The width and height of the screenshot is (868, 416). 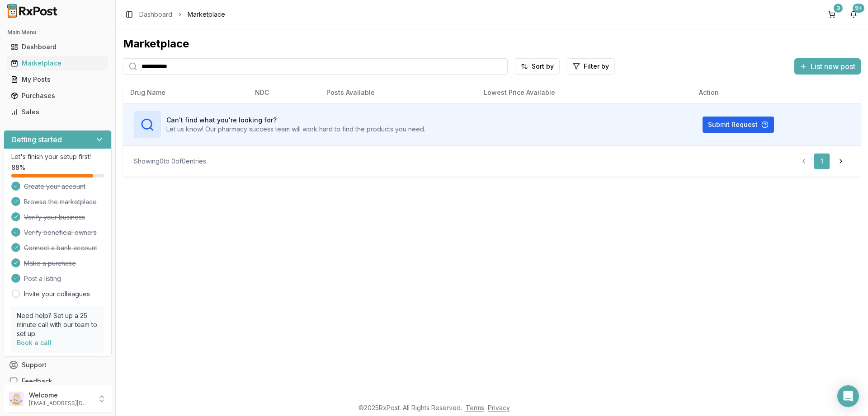 What do you see at coordinates (398, 93) in the screenshot?
I see `th: Posts Available` at bounding box center [398, 93].